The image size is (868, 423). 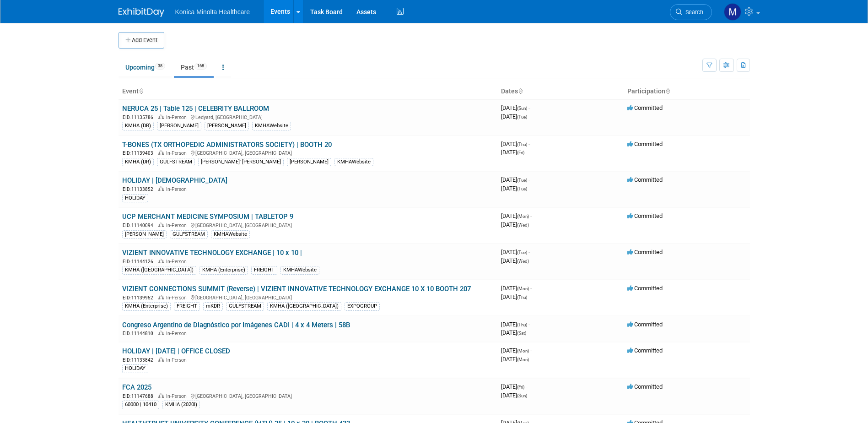 What do you see at coordinates (145, 67) in the screenshot?
I see `a: Upcoming38` at bounding box center [145, 67].